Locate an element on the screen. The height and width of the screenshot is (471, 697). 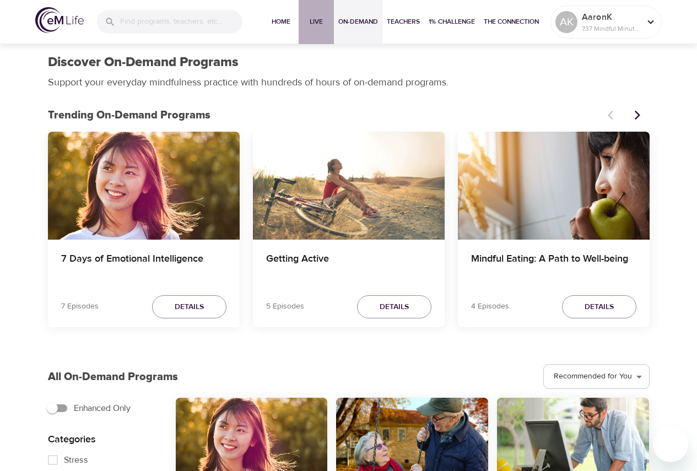
span: Enhanced Only is located at coordinates (102, 408).